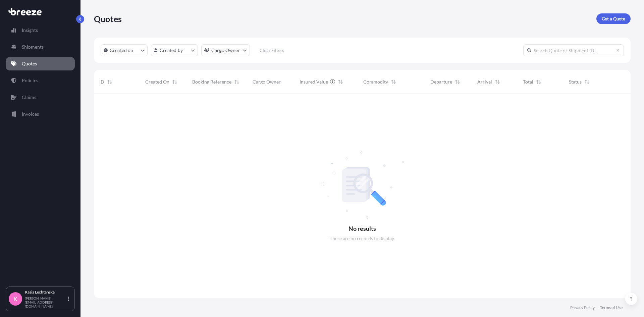  Describe the element at coordinates (41, 114) in the screenshot. I see `a: Invoices` at that location.